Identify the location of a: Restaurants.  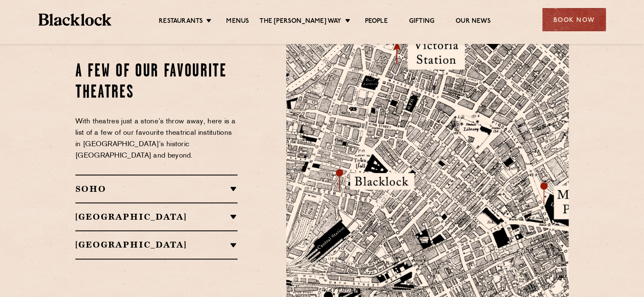
(181, 22).